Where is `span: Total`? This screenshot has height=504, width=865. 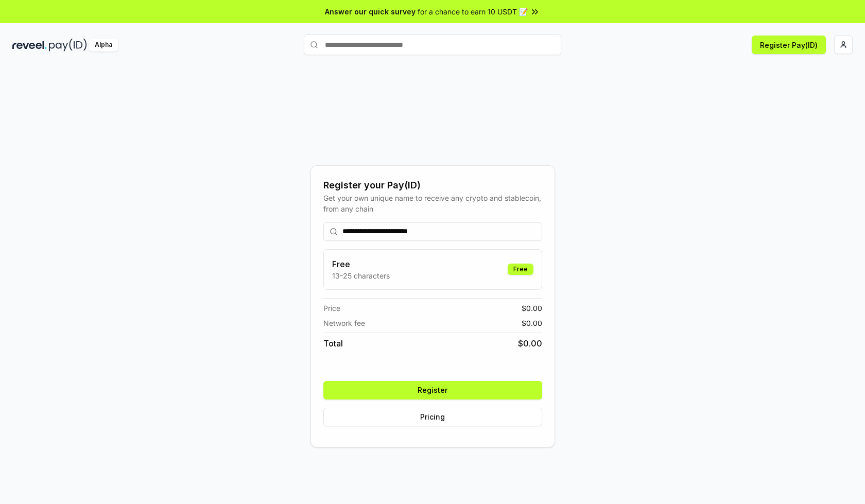 span: Total is located at coordinates (333, 343).